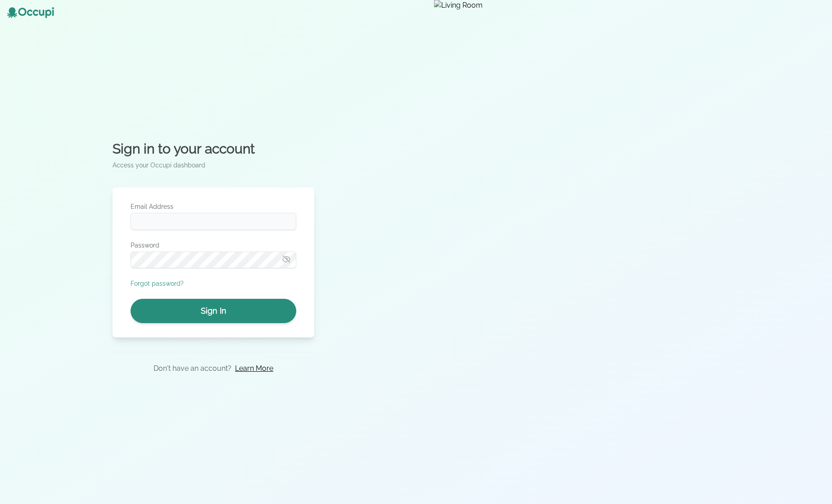 Image resolution: width=832 pixels, height=504 pixels. I want to click on button: Sign In, so click(213, 311).